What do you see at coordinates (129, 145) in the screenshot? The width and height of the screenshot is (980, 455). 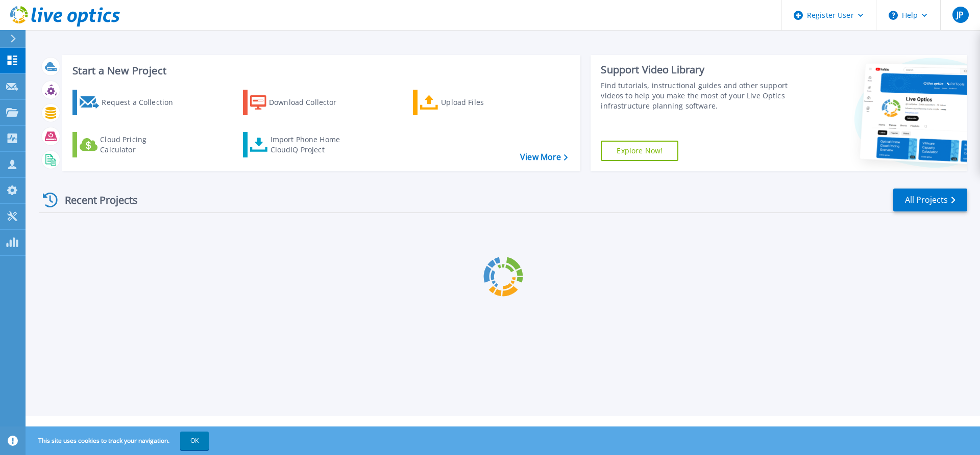 I see `a: Cloud Pricing Calculator` at bounding box center [129, 145].